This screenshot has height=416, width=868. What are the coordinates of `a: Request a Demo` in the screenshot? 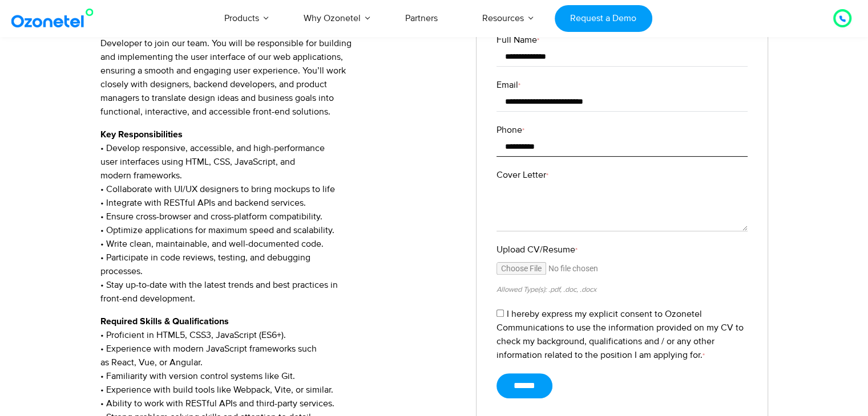 It's located at (604, 18).